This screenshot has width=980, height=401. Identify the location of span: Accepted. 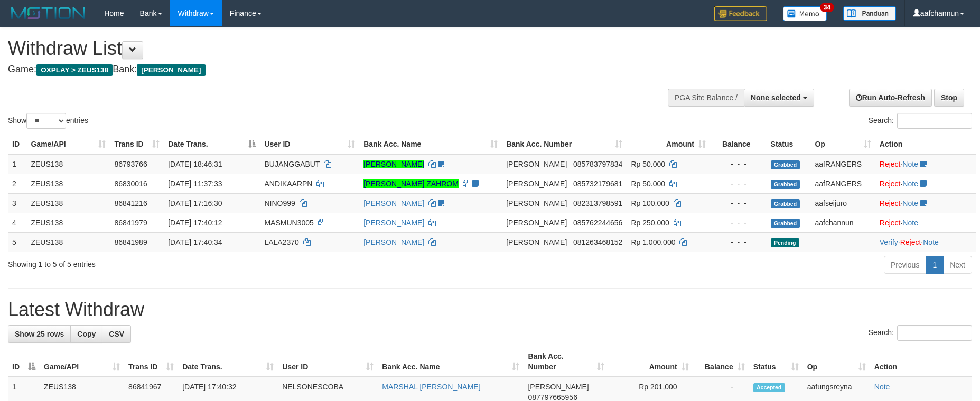
(769, 388).